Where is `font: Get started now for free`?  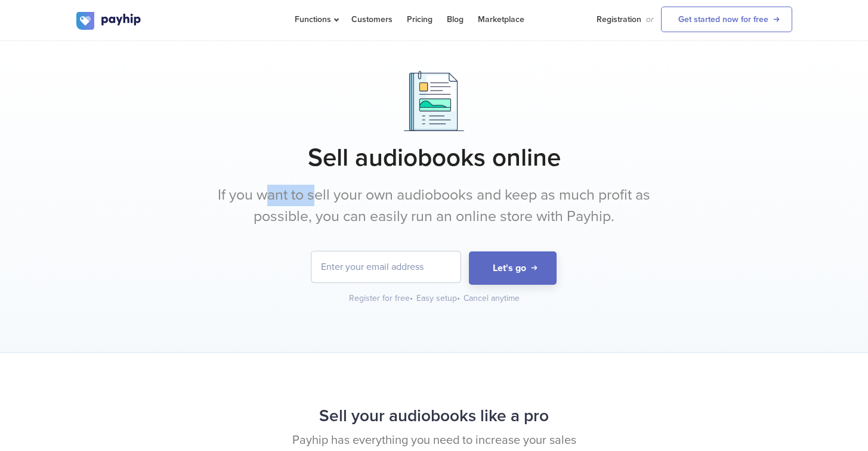
font: Get started now for free is located at coordinates (723, 19).